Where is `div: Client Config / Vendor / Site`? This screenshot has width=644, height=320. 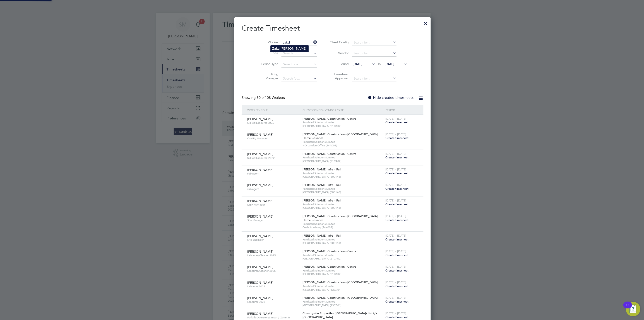 div: Client Config / Vendor / Site is located at coordinates (343, 110).